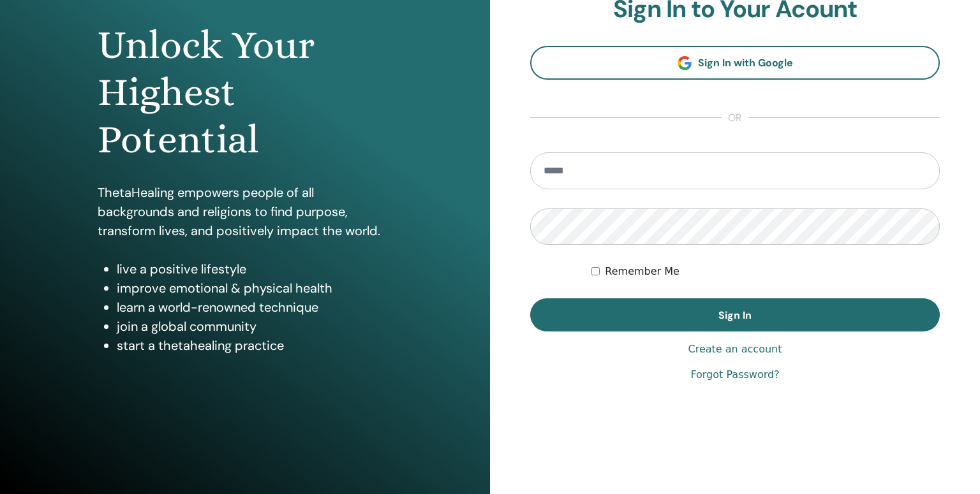  I want to click on li: start a thetahealing practice, so click(254, 345).